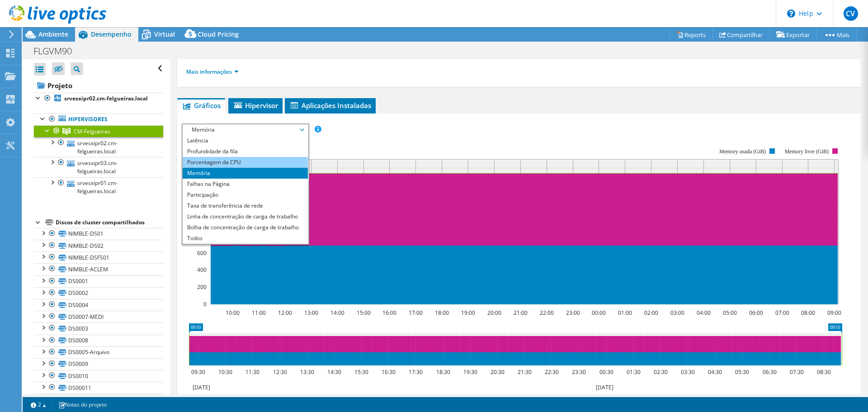 The width and height of the screenshot is (868, 412). Describe the element at coordinates (651, 313) in the screenshot. I see `text: 02:00` at that location.